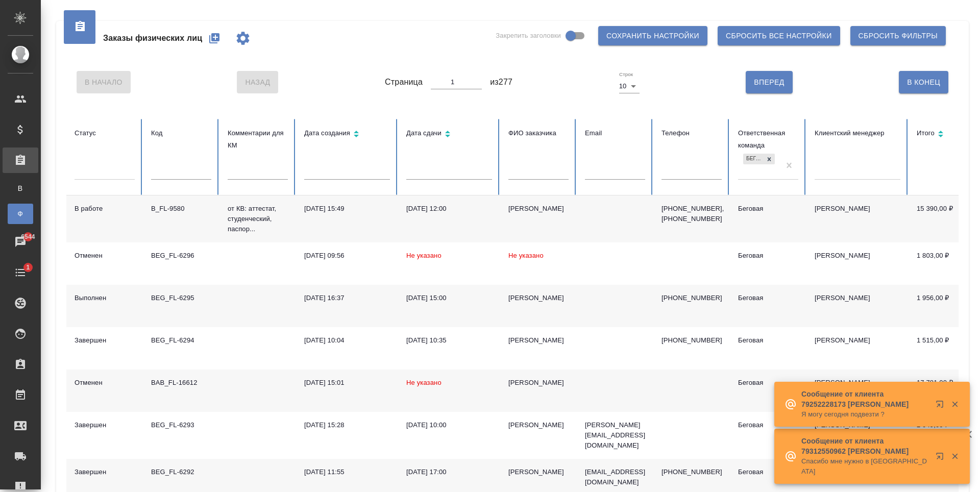 The height and width of the screenshot is (492, 980). Describe the element at coordinates (629, 86) in the screenshot. I see `div: 10` at that location.